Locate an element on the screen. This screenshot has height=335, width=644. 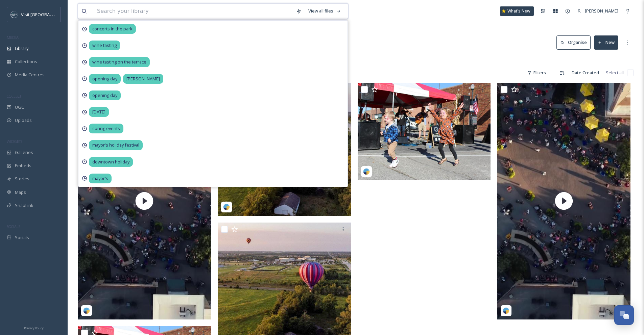
img: visitoverlandpark_03312025_17980412222294416.jpg is located at coordinates (424, 131).